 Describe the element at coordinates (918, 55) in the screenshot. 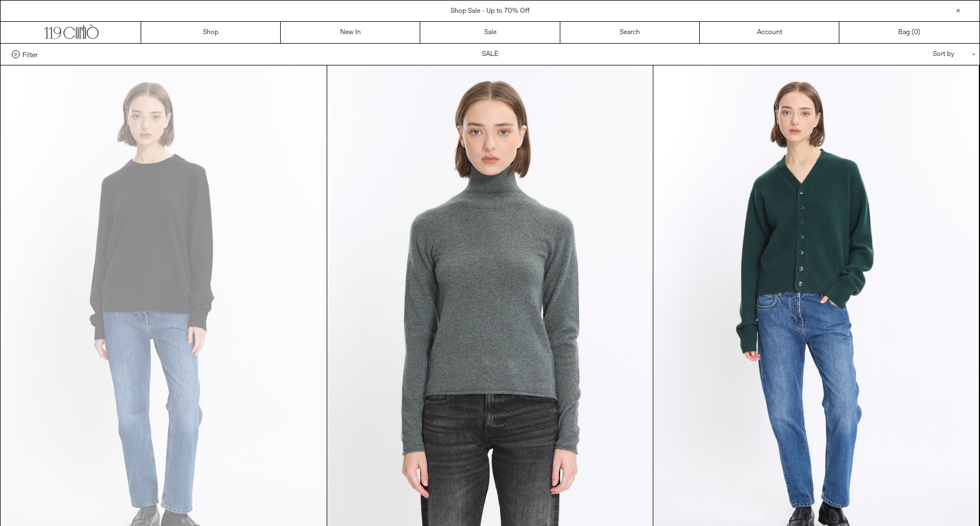

I see `div: Sort by` at that location.